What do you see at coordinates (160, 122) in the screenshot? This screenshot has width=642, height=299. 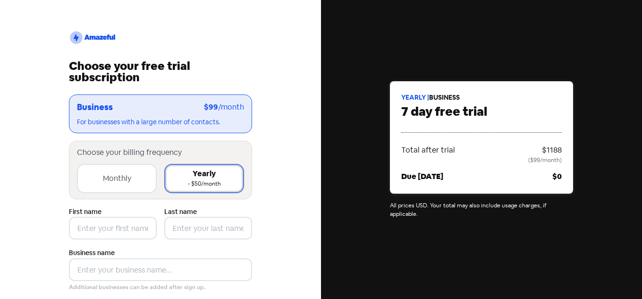 I see `div: For businesses with a large number of contacts.` at bounding box center [160, 122].